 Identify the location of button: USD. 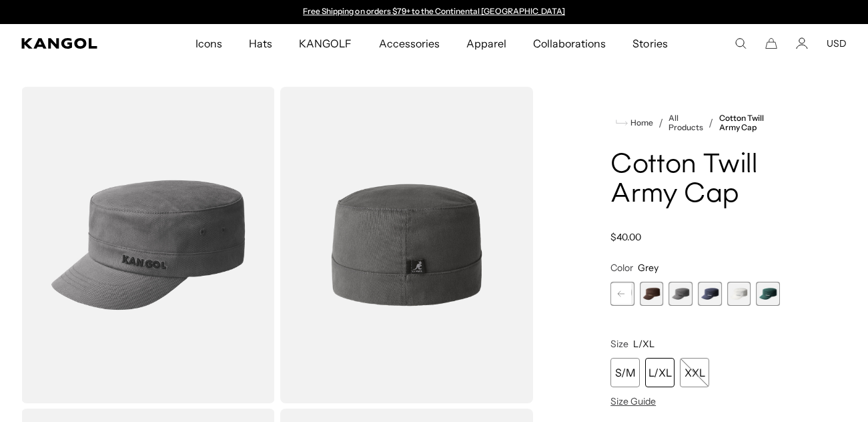
(836, 44).